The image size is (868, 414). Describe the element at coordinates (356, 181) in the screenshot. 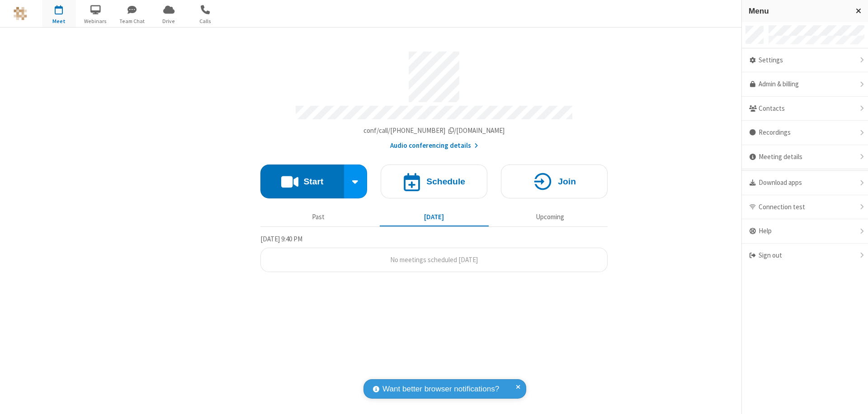

I see `div: Start conference options` at that location.